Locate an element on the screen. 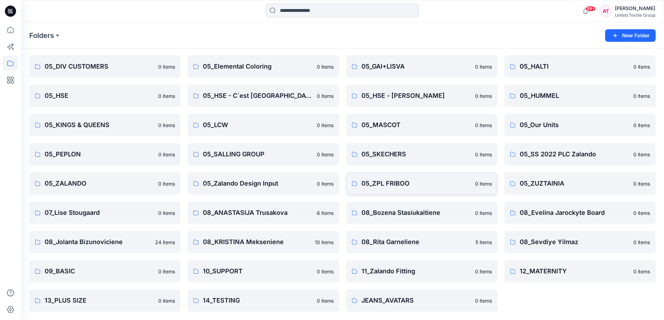  span: 99+ is located at coordinates (590, 9).